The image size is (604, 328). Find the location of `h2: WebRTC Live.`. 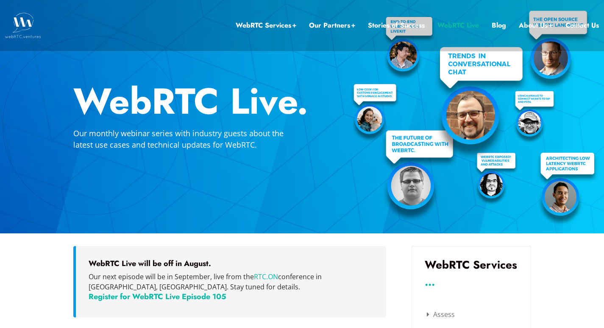

h2: WebRTC Live. is located at coordinates (302, 101).